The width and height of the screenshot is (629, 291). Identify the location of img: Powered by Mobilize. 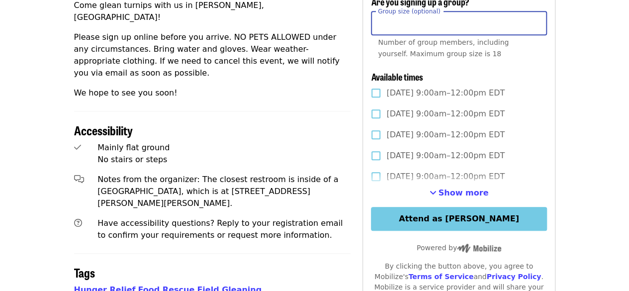
(479, 248).